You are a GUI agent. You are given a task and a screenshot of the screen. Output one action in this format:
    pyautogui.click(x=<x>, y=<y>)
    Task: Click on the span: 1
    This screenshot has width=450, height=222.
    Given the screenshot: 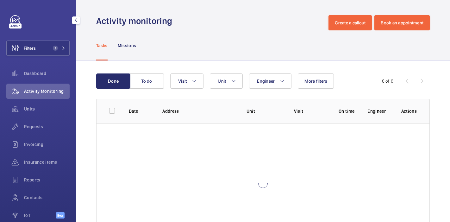 What is the action you would take?
    pyautogui.click(x=55, y=48)
    